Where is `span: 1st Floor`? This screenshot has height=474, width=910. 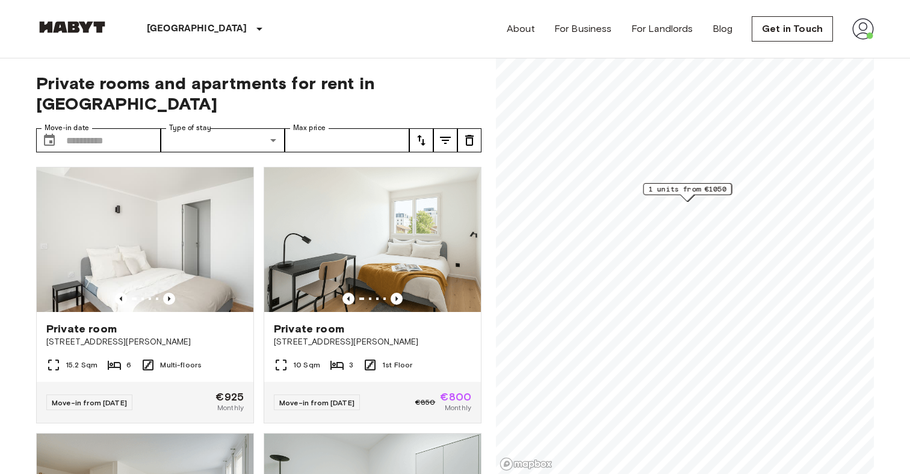
span: 1st Floor is located at coordinates (397, 365).